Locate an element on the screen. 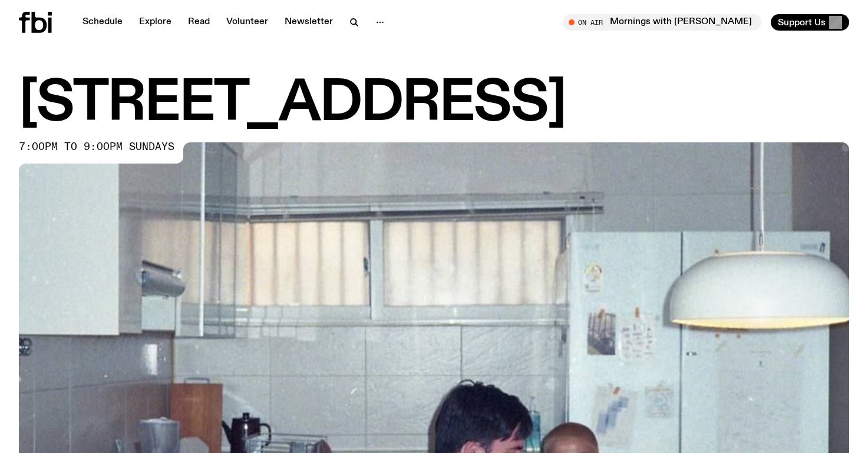  button: Support Us is located at coordinates (809, 22).